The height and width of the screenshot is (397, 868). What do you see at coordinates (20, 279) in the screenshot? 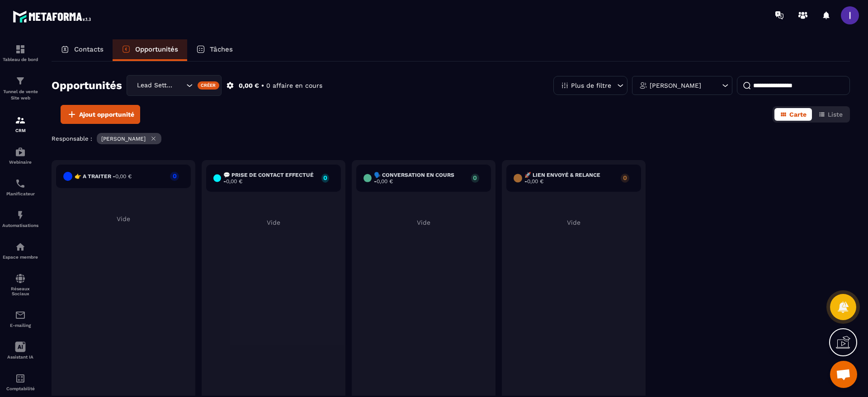
I see `img: social-network` at bounding box center [20, 279].